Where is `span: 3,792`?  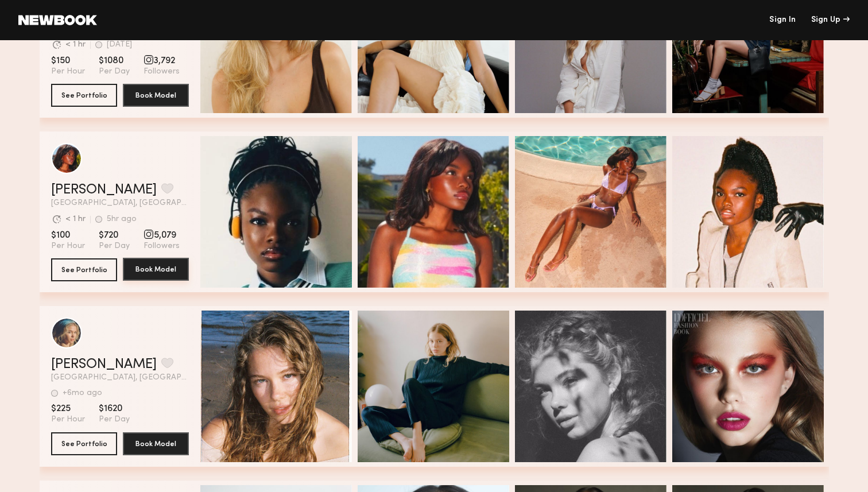 span: 3,792 is located at coordinates (161, 61).